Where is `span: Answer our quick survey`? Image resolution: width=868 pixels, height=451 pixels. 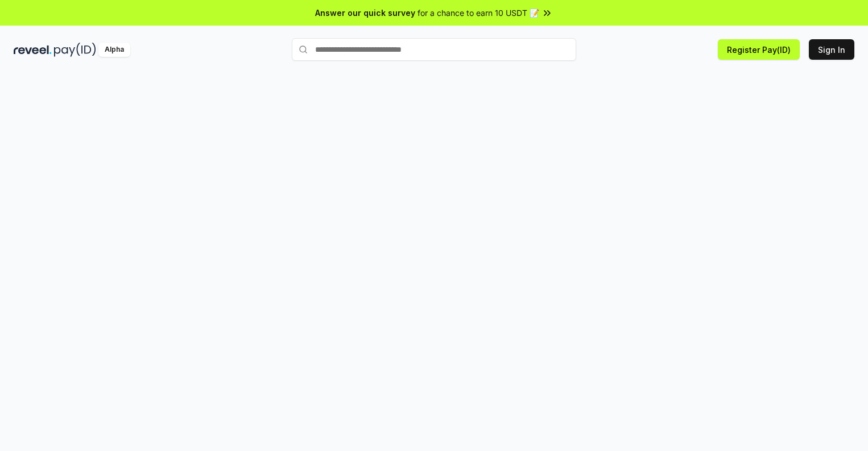
span: Answer our quick survey is located at coordinates (365, 12).